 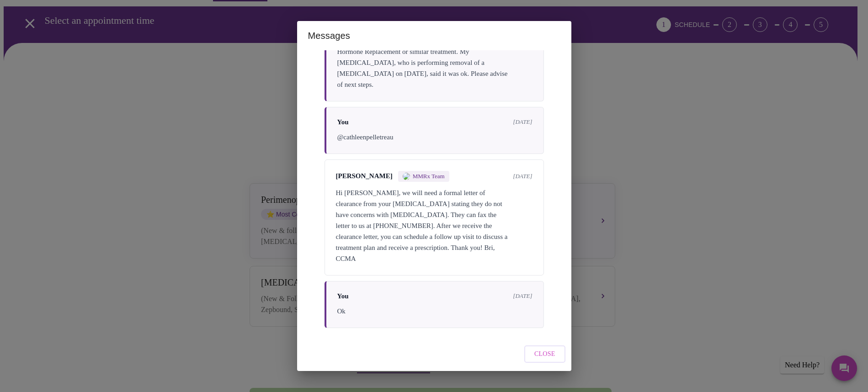 I want to click on span: MMRx Team, so click(x=429, y=177).